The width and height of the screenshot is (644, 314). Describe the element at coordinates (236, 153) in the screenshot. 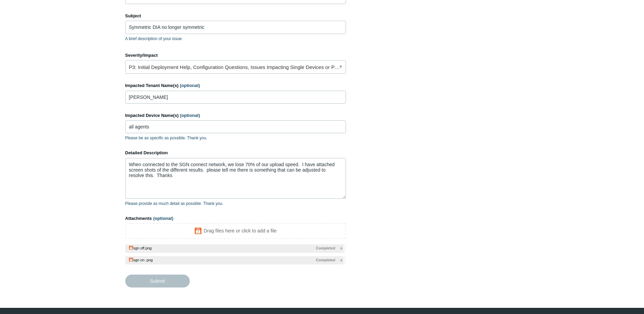

I see `label: Detailed Description` at that location.